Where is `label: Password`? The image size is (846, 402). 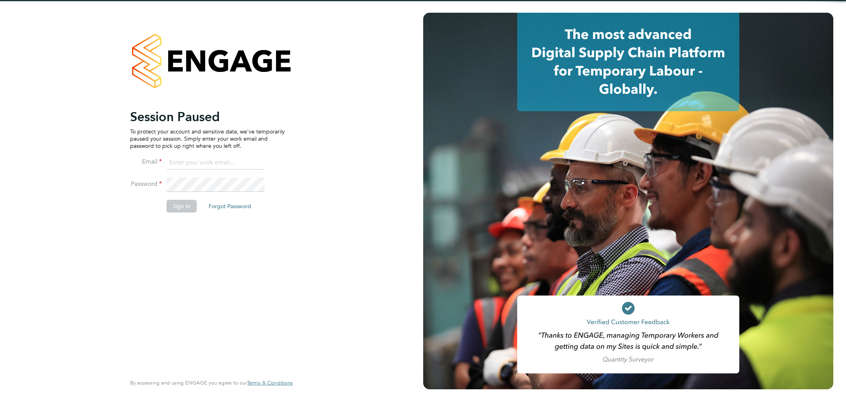
label: Password is located at coordinates (146, 184).